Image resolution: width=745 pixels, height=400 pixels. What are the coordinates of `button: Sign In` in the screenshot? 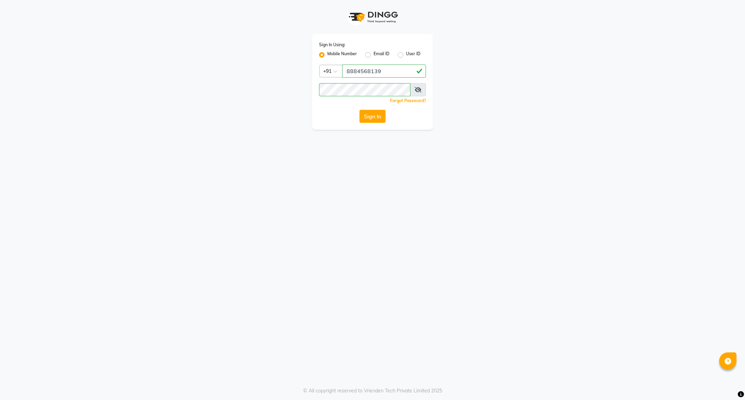 It's located at (373, 116).